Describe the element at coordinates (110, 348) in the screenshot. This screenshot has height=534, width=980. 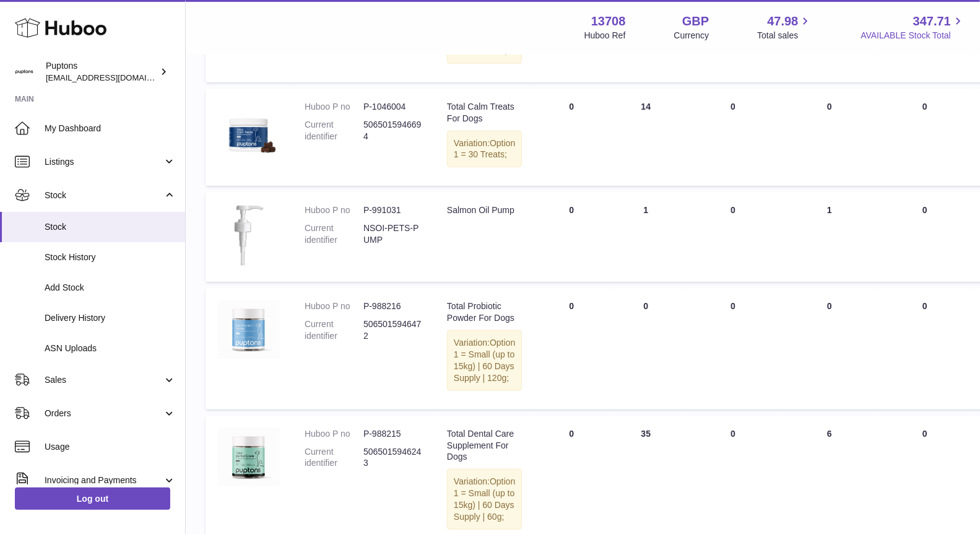
I see `span: ASN Uploads` at that location.